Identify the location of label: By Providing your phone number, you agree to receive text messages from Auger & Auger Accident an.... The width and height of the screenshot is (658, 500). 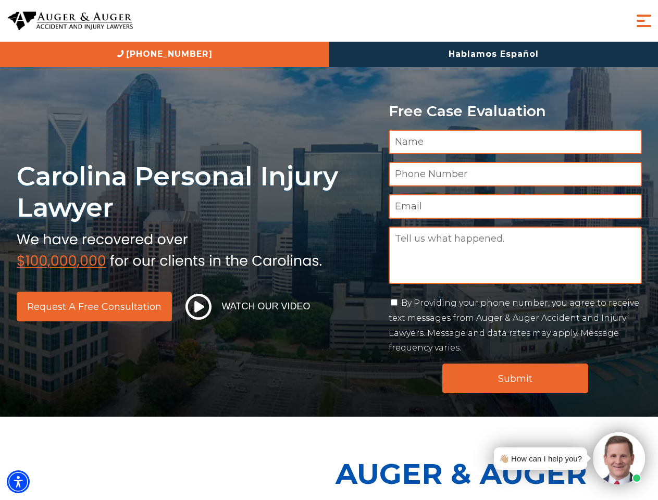
(514, 325).